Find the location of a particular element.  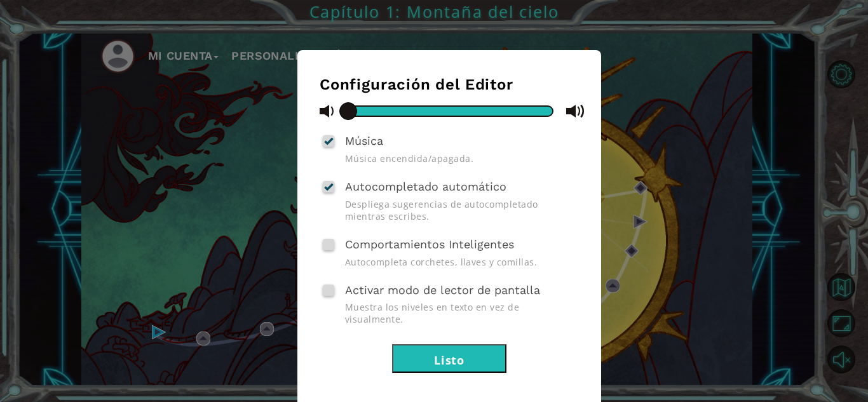

button: Listo is located at coordinates (449, 359).